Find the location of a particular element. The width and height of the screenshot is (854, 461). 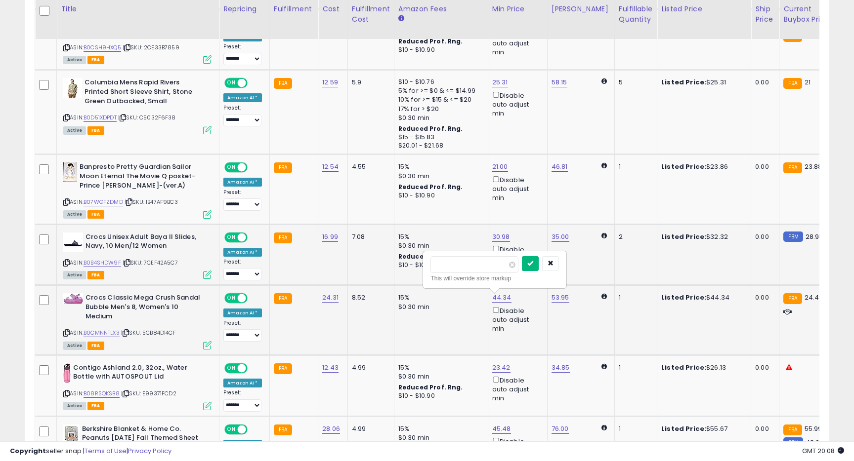

a: 58.15 is located at coordinates (559, 82).